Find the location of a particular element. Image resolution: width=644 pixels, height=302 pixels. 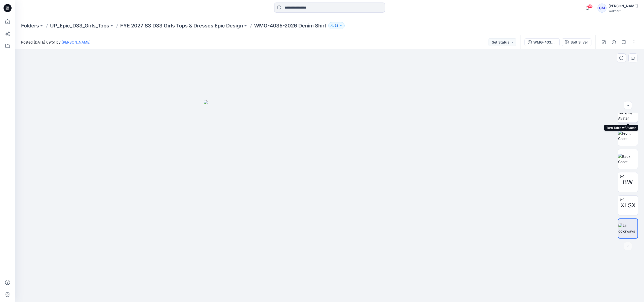

div: Walmart is located at coordinates (623, 11).